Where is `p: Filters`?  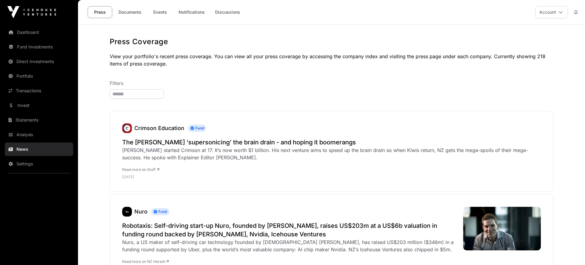
p: Filters is located at coordinates (331, 83).